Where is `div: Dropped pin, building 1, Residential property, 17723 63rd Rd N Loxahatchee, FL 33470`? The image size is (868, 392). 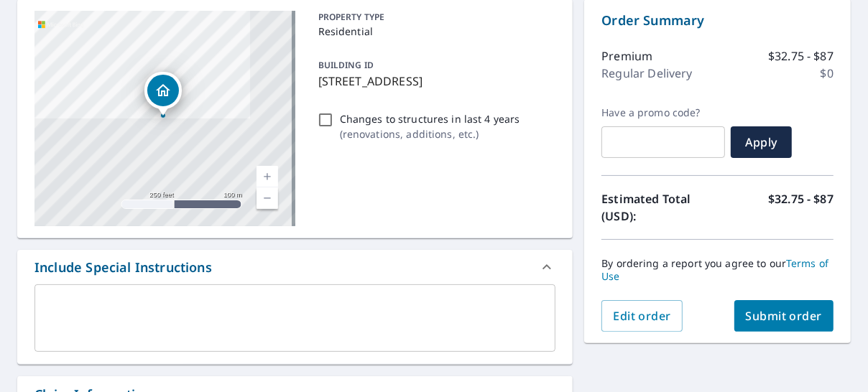
div: Dropped pin, building 1, Residential property, 17723 63rd Rd N Loxahatchee, FL 33470 is located at coordinates (163, 94).